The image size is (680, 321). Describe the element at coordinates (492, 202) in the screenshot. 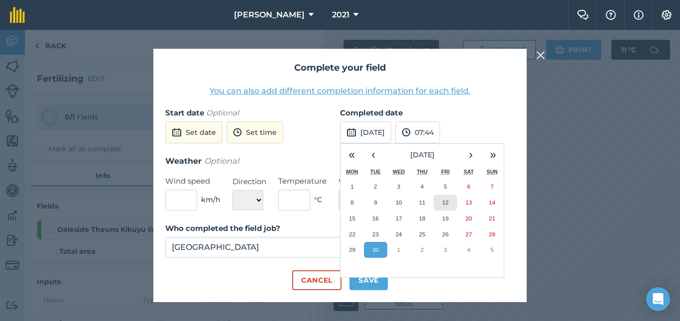

I see `abbr: September 14, 2025` at that location.